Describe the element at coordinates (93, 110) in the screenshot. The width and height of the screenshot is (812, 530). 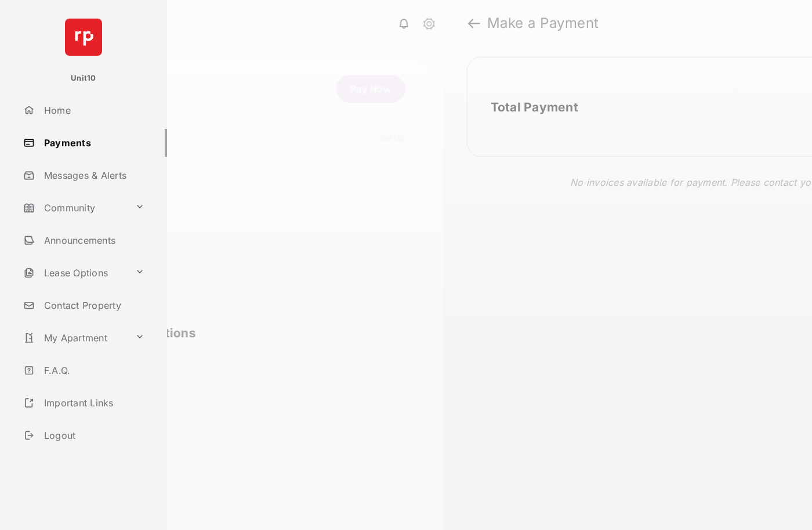
I see `a: Home` at that location.